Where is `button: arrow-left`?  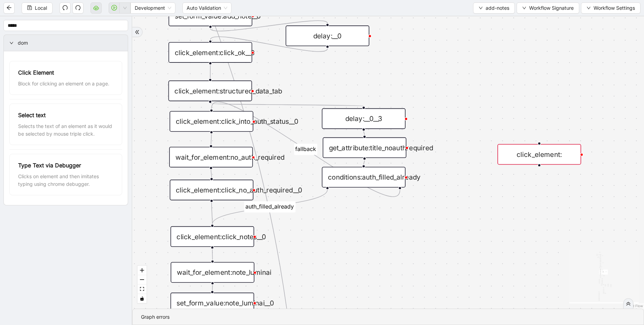 button: arrow-left is located at coordinates (9, 8).